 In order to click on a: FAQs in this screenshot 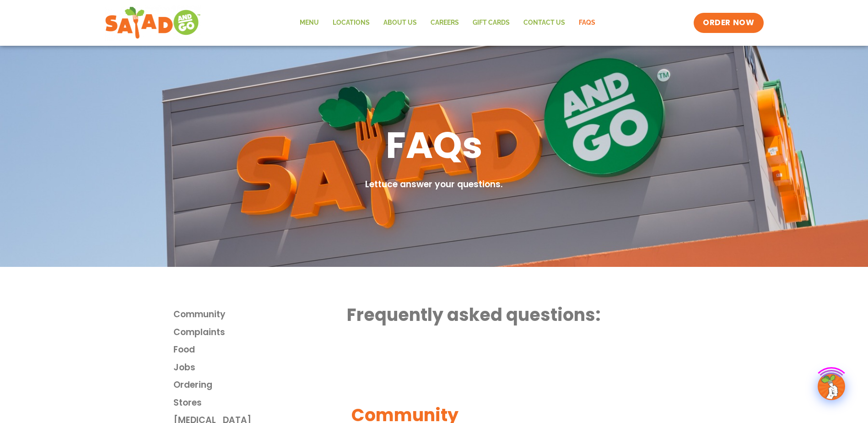, I will do `click(587, 23)`.